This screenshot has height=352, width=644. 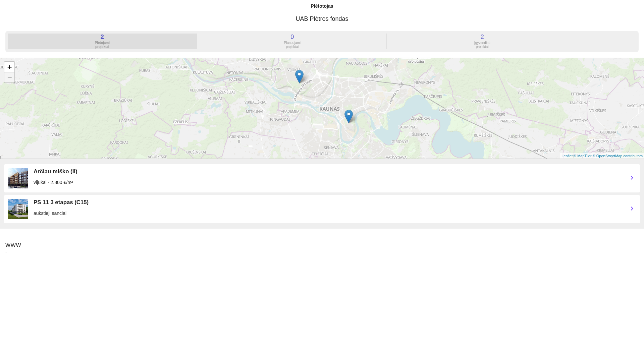 I want to click on a: Leaflet, so click(x=567, y=156).